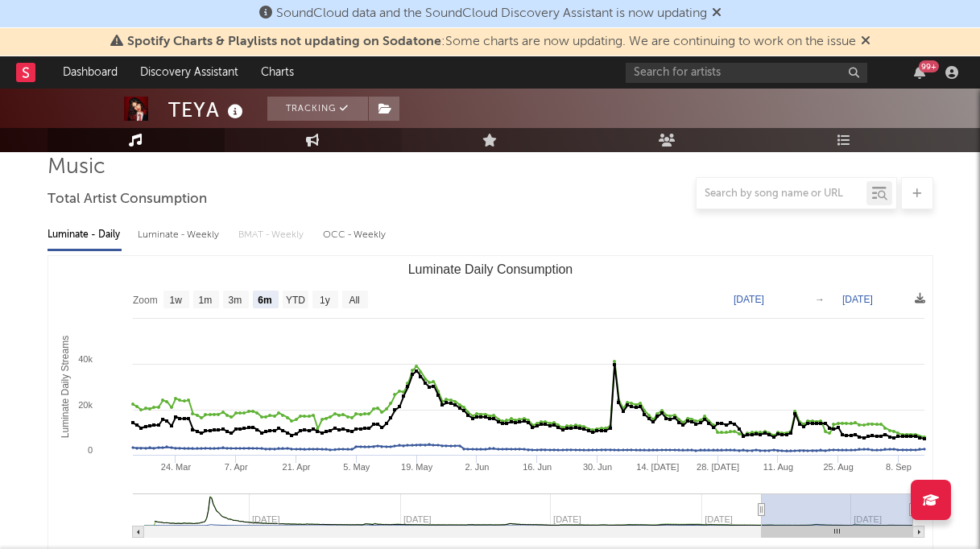  What do you see at coordinates (781, 194) in the screenshot?
I see `input: Search by song name or URL` at bounding box center [781, 194].